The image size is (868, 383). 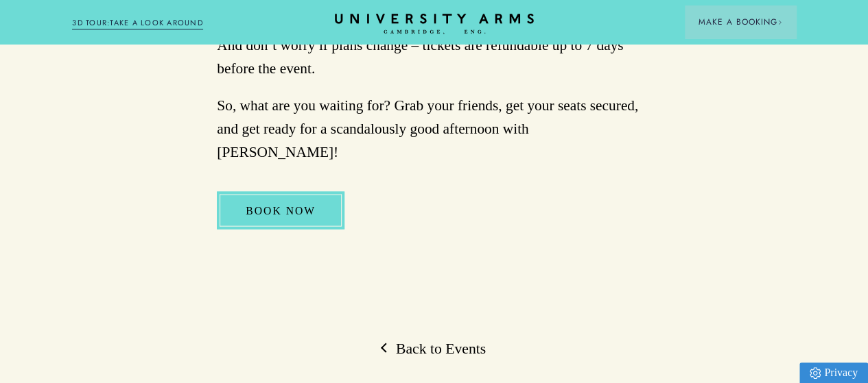 What do you see at coordinates (740, 22) in the screenshot?
I see `button: Make a BookingArrow icon` at bounding box center [740, 22].